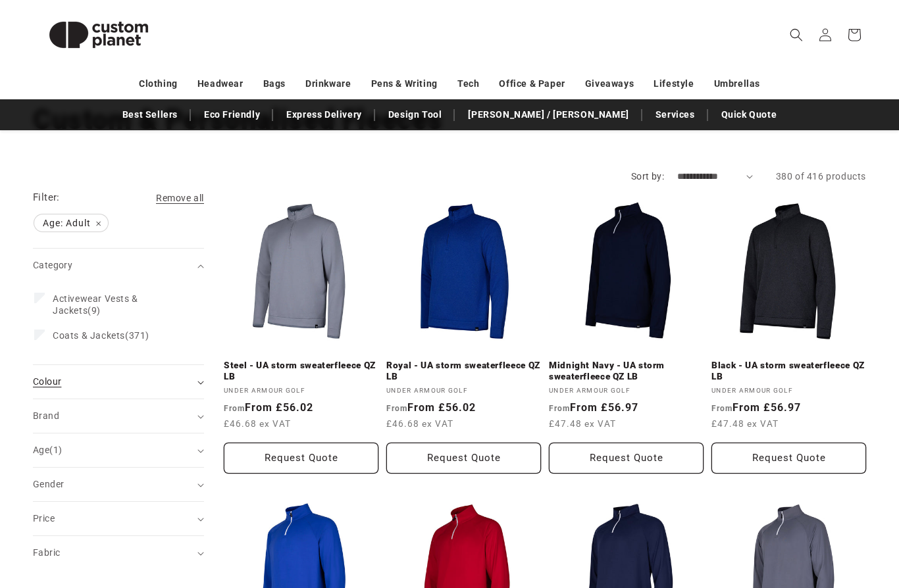 This screenshot has height=588, width=899. Describe the element at coordinates (415, 114) in the screenshot. I see `a: Design Tool` at that location.